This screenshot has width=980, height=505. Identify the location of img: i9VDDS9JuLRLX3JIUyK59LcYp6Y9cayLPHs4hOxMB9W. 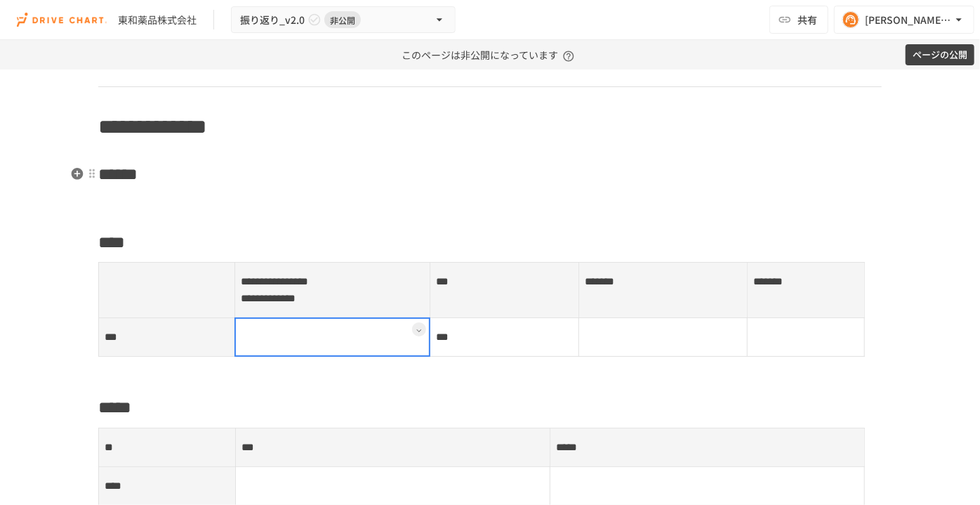
(62, 20).